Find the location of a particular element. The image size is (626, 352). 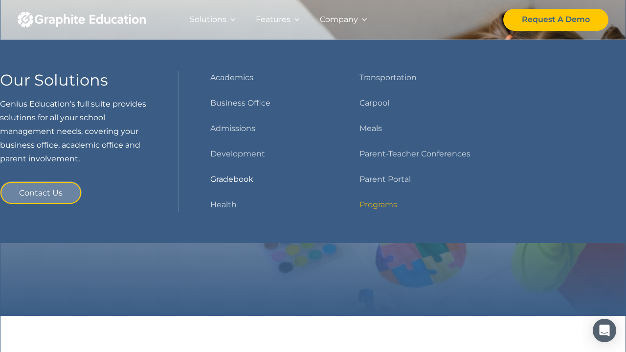

a: Request A Demo is located at coordinates (555, 20).